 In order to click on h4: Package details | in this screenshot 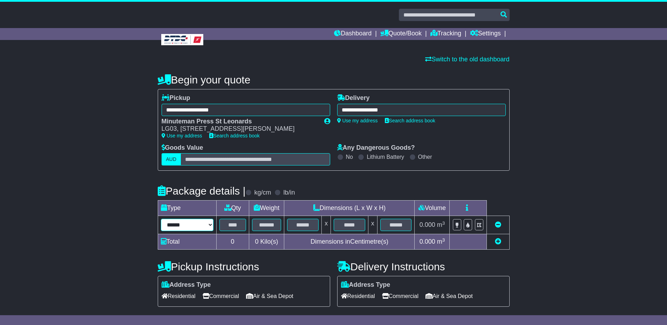, I will do `click(202, 191)`.